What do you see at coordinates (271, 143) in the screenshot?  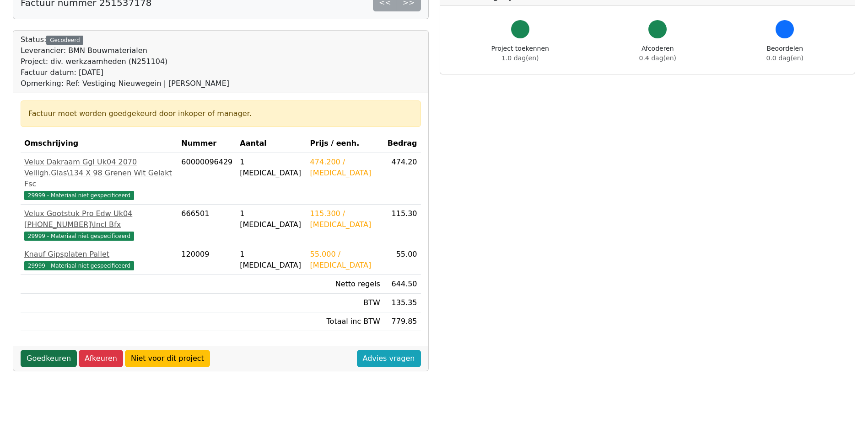 I see `th: Aantal` at bounding box center [271, 143].